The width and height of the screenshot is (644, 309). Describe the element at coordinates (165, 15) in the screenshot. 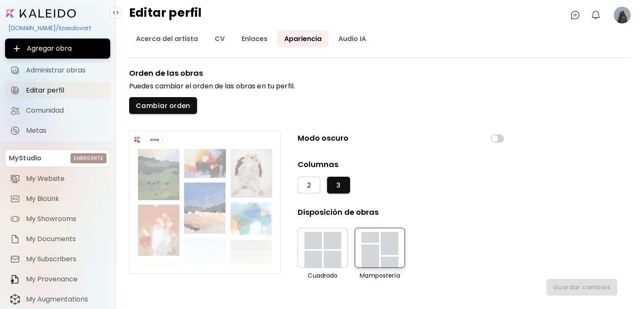

I see `h4: Editar perfil` at that location.